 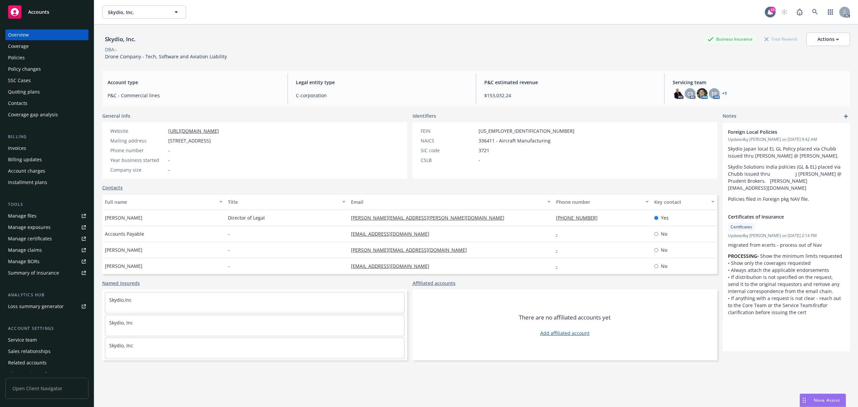 I want to click on a: Skydio,Inc, so click(x=120, y=300).